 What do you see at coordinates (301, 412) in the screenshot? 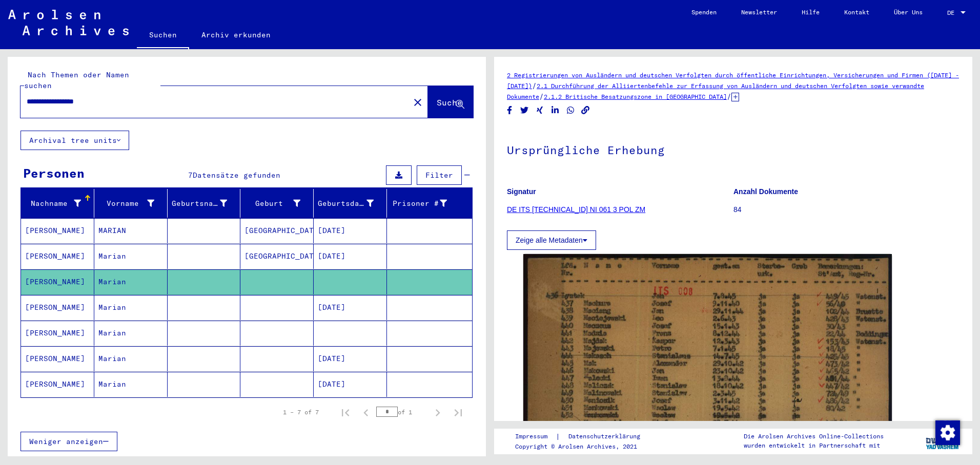
I see `div: 1 – 7 of 7` at bounding box center [301, 412].